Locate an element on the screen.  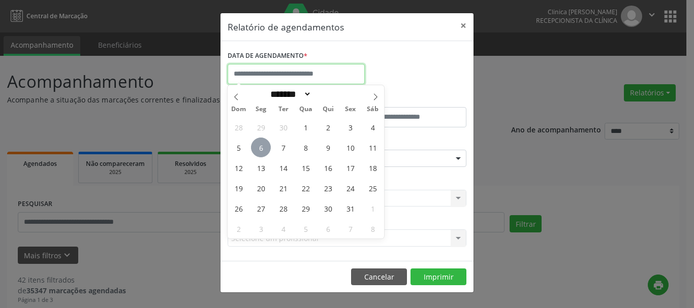
select: Month is located at coordinates (289, 94).